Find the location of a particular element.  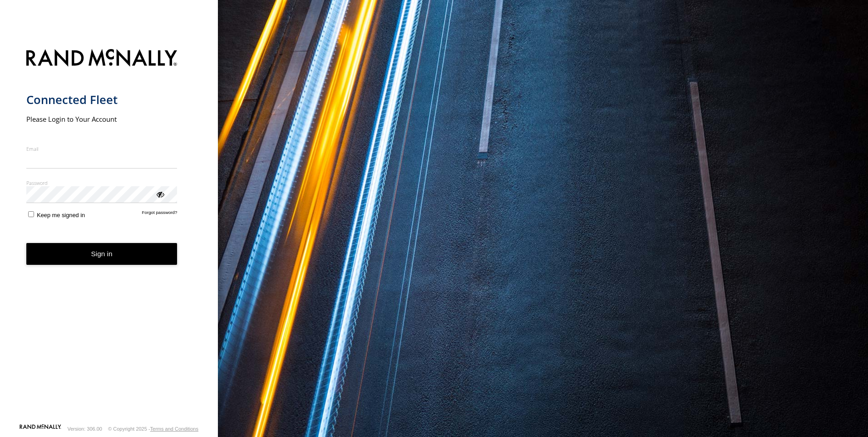

input: Keep me signed in is located at coordinates (31, 214).